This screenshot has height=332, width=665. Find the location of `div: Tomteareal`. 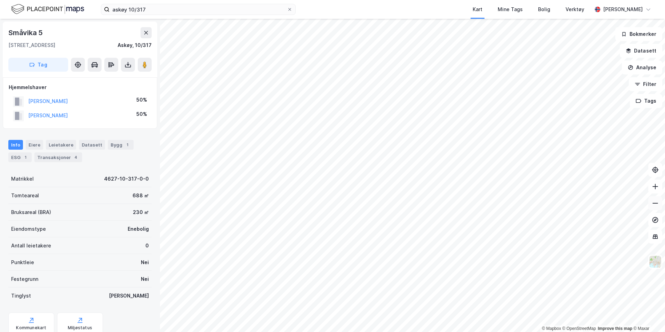

div: Tomteareal is located at coordinates (25, 196).